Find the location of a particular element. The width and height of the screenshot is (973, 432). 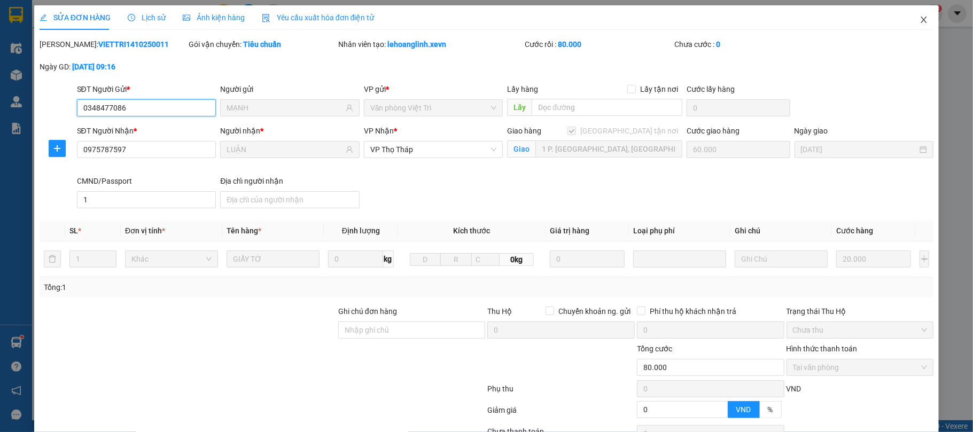

button: Close is located at coordinates (923, 20).